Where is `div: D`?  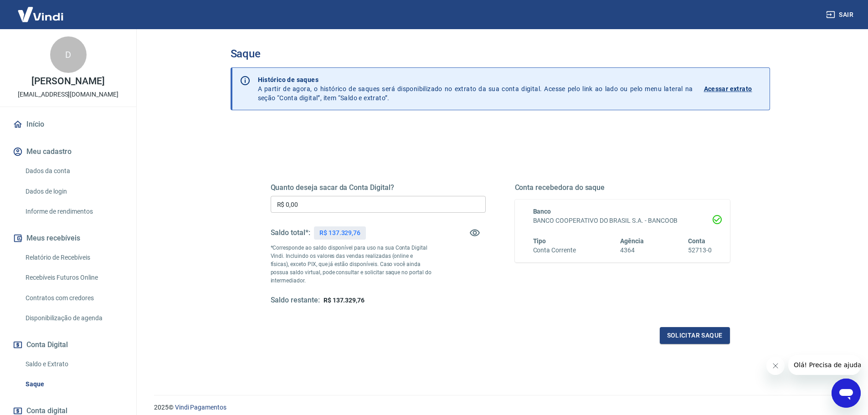
div: D is located at coordinates (68, 54).